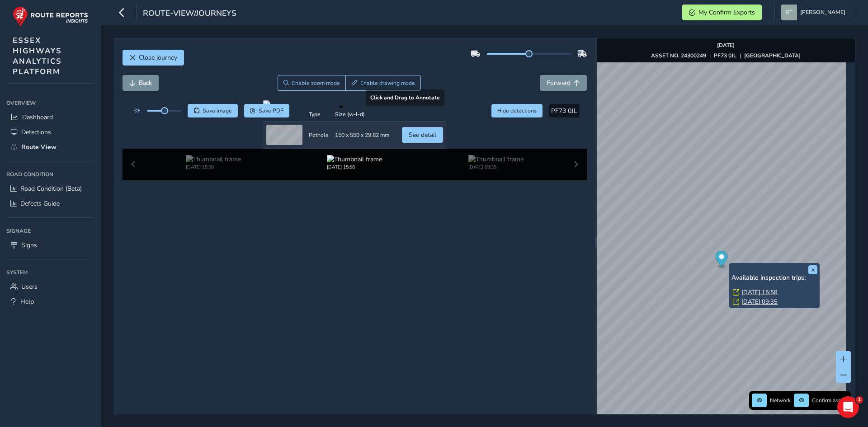 Image resolution: width=868 pixels, height=427 pixels. I want to click on a: Defects Guide, so click(50, 203).